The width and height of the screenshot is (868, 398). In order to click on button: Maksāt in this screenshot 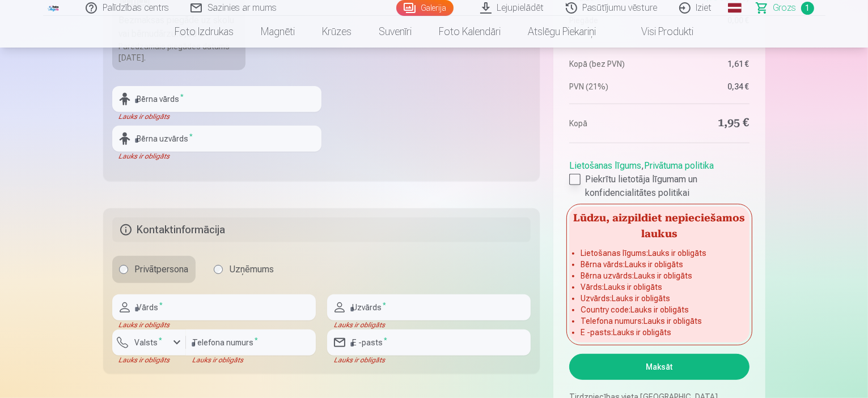, I will do `click(659, 367)`.